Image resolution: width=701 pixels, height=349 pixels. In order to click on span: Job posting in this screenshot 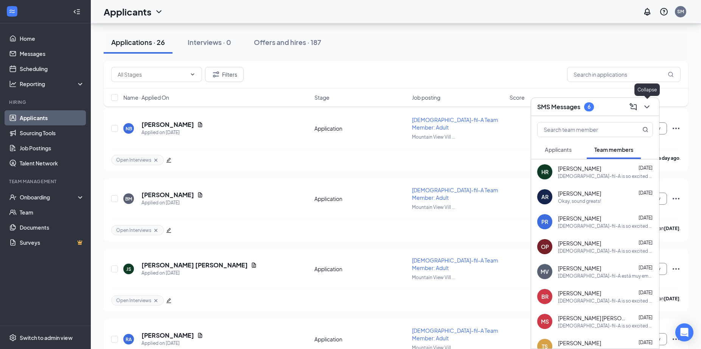, I will do `click(426, 98)`.